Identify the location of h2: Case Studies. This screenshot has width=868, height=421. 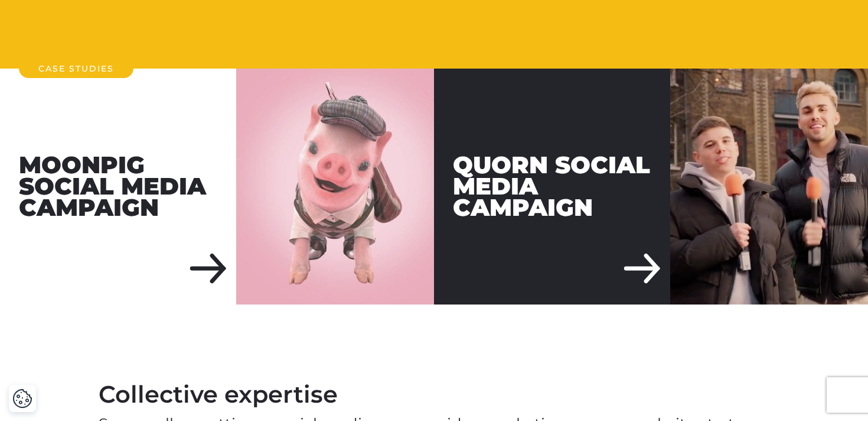
(76, 68).